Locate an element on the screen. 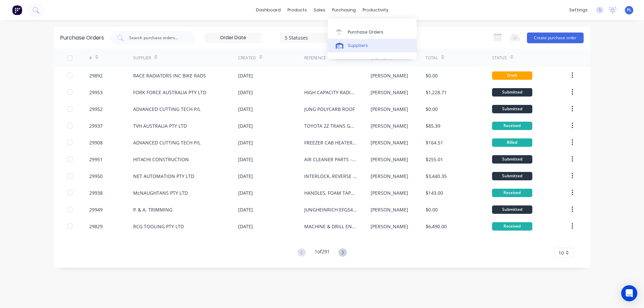  div: 29938 is located at coordinates (96, 193).